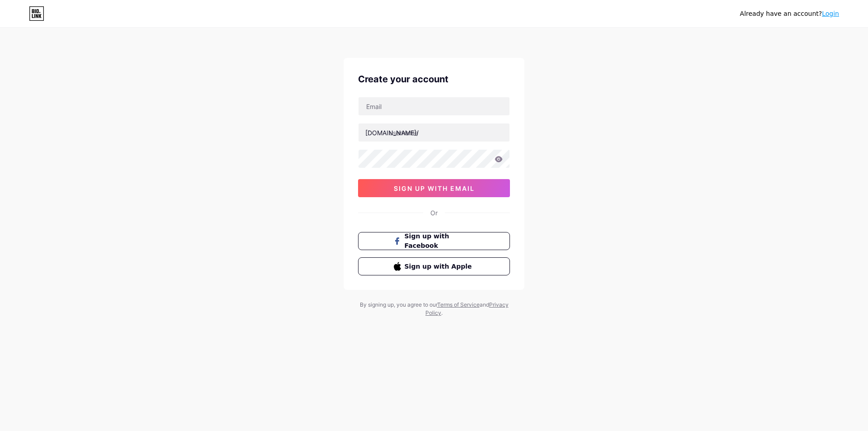 The width and height of the screenshot is (868, 431). Describe the element at coordinates (434, 132) in the screenshot. I see `input: username` at that location.